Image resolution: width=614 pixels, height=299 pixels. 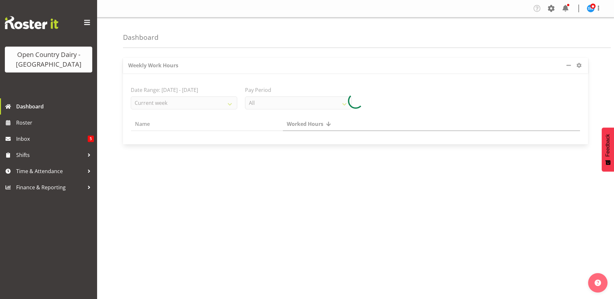 What do you see at coordinates (50, 155) in the screenshot?
I see `span: Shifts` at bounding box center [50, 155].